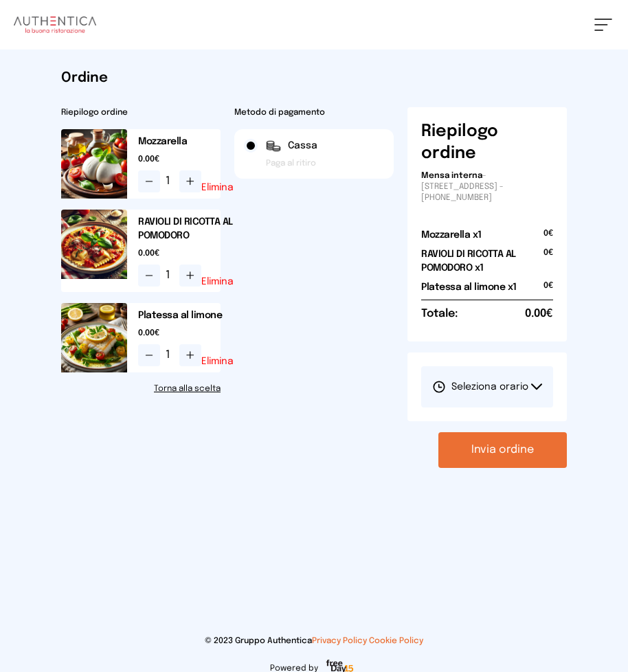 Image resolution: width=628 pixels, height=672 pixels. What do you see at coordinates (488, 143) in the screenshot?
I see `h6: Riepilogo ordine` at bounding box center [488, 143].